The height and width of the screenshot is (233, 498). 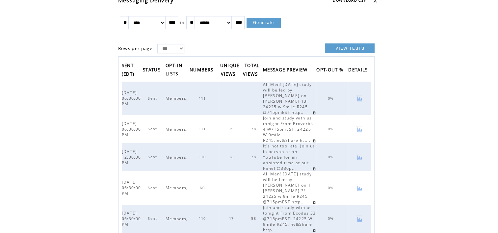 What do you see at coordinates (251, 70) in the screenshot?
I see `span: TOTAL VIEWS` at bounding box center [251, 70].